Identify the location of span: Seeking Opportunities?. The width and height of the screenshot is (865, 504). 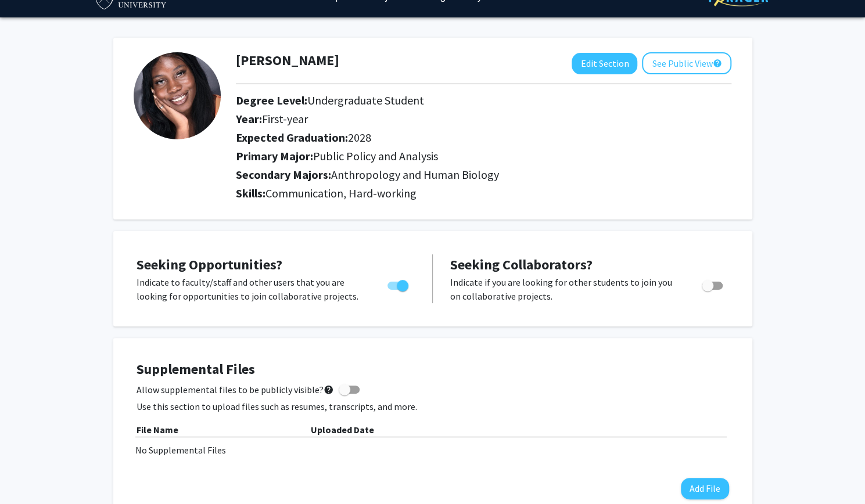
(209, 264).